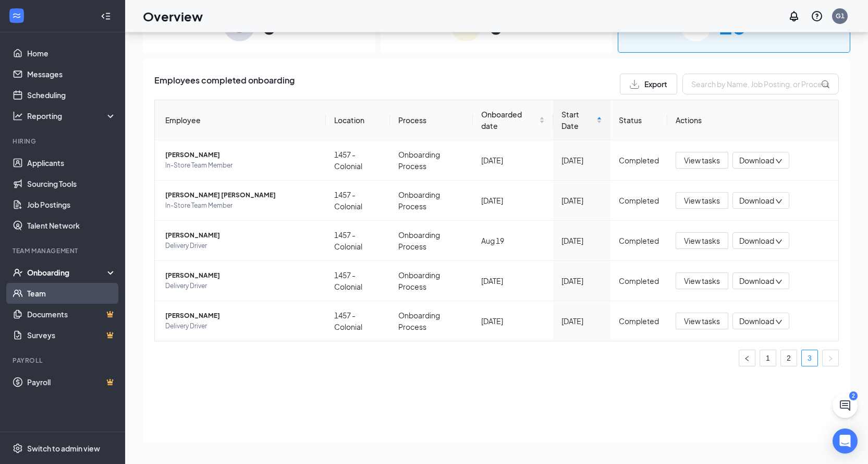  What do you see at coordinates (761, 84) in the screenshot?
I see `input: Search by Name, Job Posting, or Process` at bounding box center [761, 84].